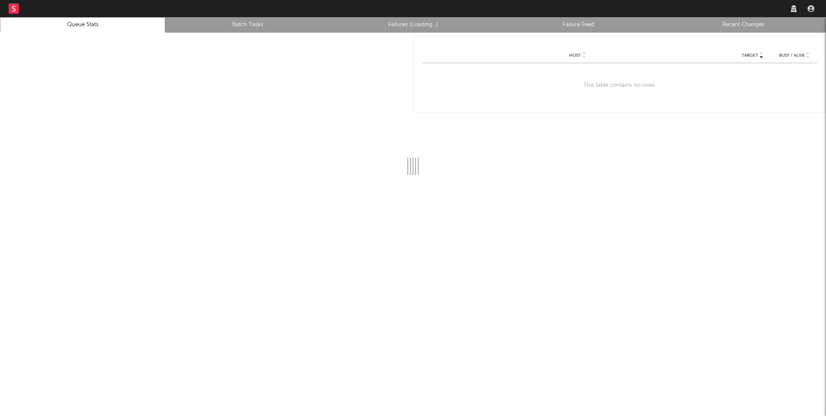 This screenshot has height=416, width=826. Describe the element at coordinates (413, 25) in the screenshot. I see `a: Failures (Loading...)` at that location.